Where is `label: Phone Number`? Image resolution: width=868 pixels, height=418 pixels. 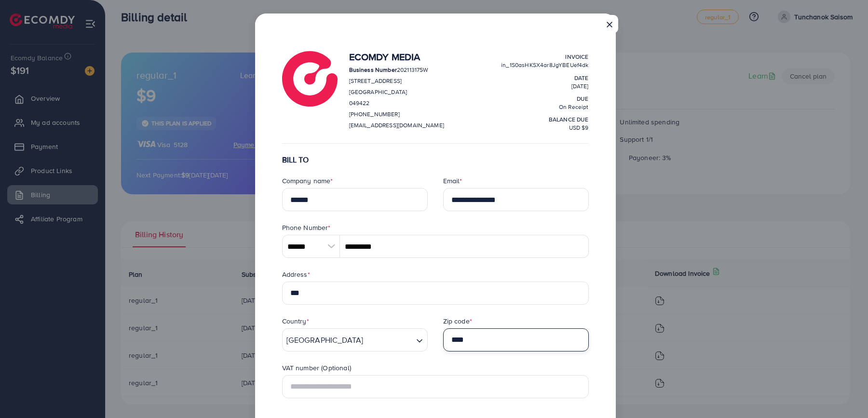 label: Phone Number is located at coordinates (306, 228).